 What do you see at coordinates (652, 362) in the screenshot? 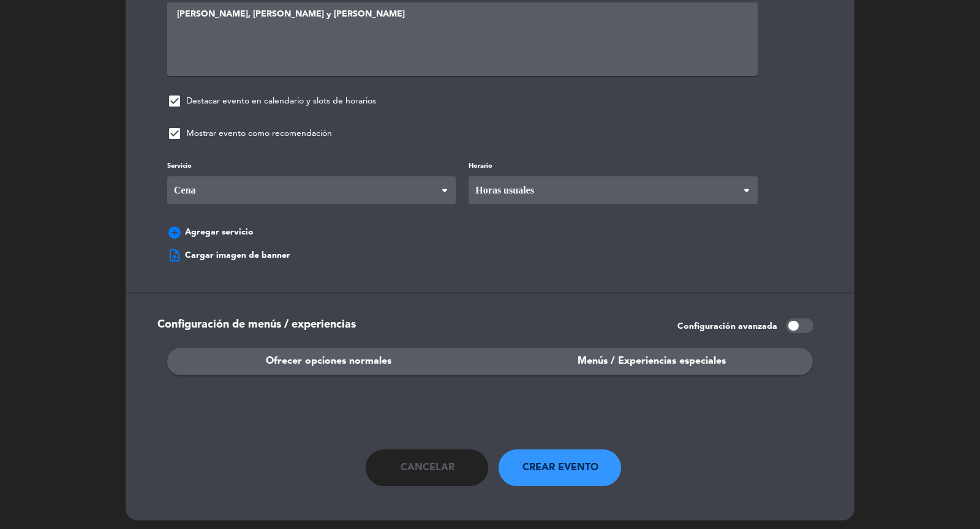
I see `span: Menús / Experiencias especiales` at bounding box center [652, 362].